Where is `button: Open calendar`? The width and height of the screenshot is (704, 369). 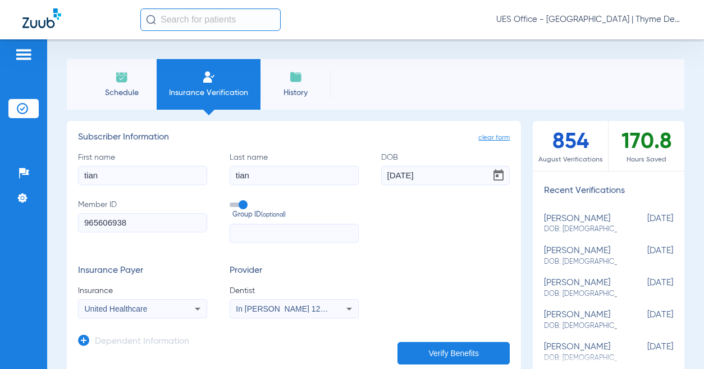 button: Open calendar is located at coordinates (499, 175).